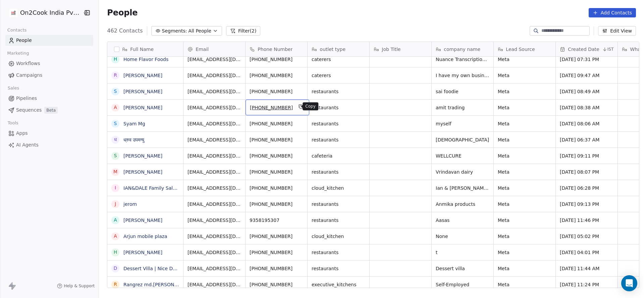  I want to click on span: Anmika products, so click(462, 204).